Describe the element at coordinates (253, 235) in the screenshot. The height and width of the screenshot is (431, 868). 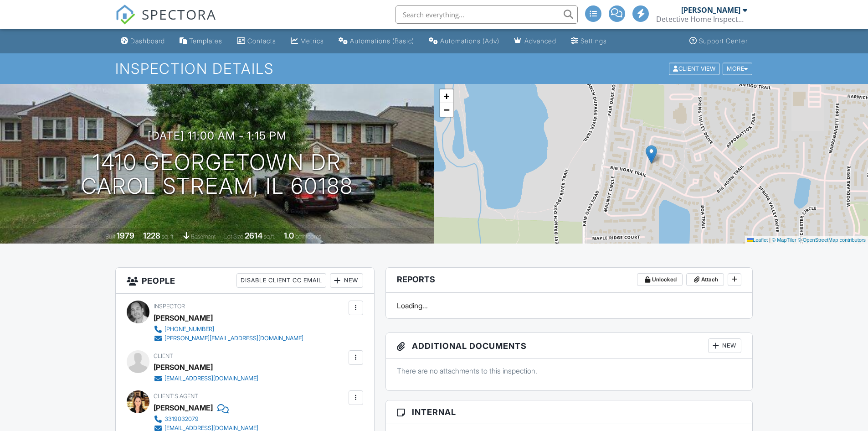
I see `div: 2614` at that location.